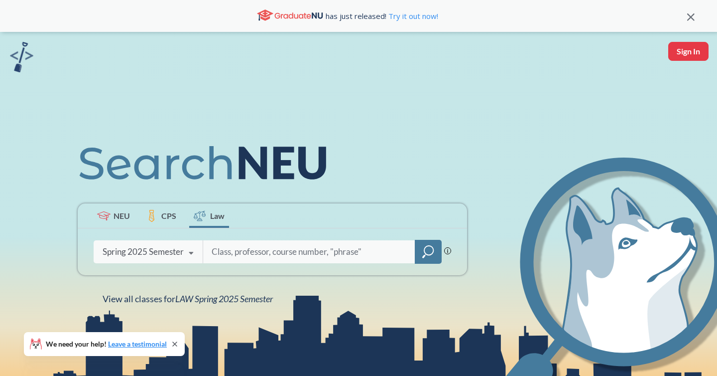 Image resolution: width=717 pixels, height=376 pixels. I want to click on span: NEU, so click(122, 215).